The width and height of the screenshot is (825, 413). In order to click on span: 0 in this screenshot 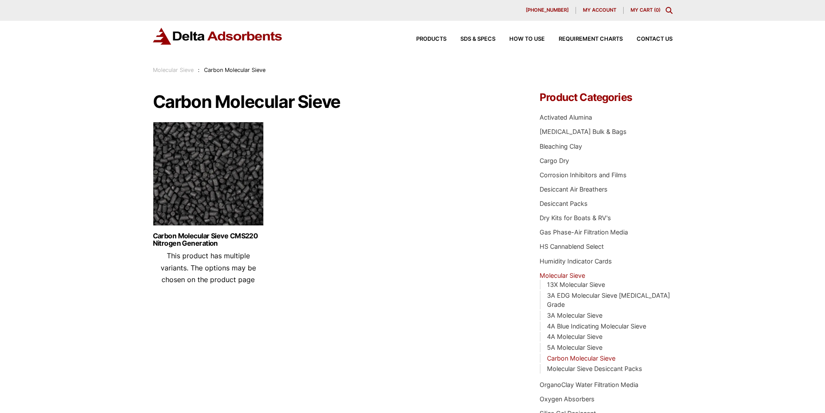, I will do `click(657, 10)`.